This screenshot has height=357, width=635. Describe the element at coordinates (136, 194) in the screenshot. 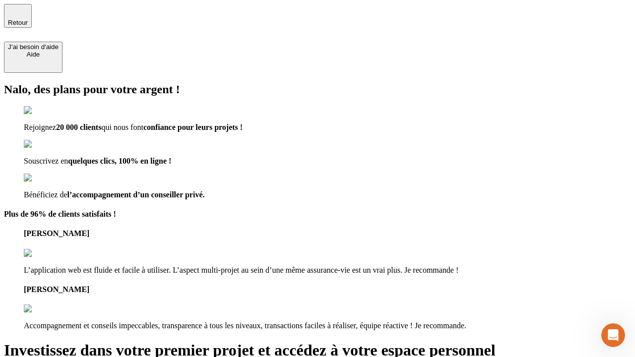

I see `span: l’accompagnement d’un conseiller privé.` at that location.